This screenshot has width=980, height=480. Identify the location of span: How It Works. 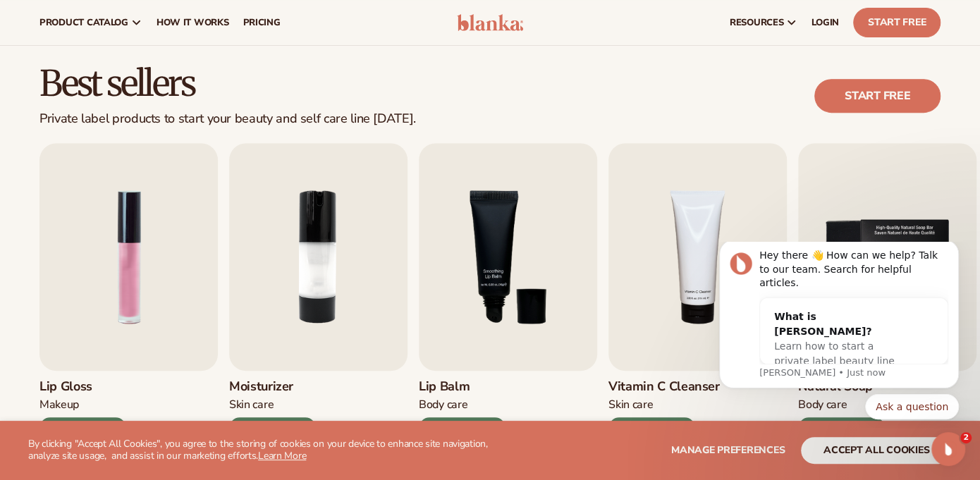
(192, 22).